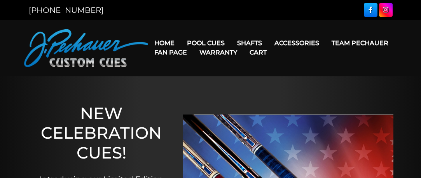  Describe the element at coordinates (360, 43) in the screenshot. I see `a: Team Pechauer` at that location.